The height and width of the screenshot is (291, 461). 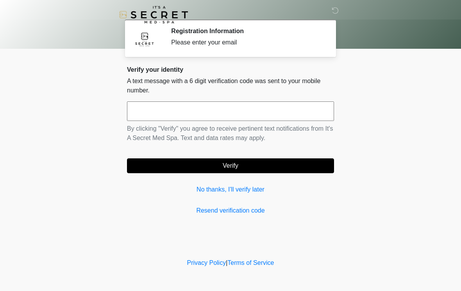 What do you see at coordinates (246, 43) in the screenshot?
I see `div: Please enter your email` at bounding box center [246, 43].